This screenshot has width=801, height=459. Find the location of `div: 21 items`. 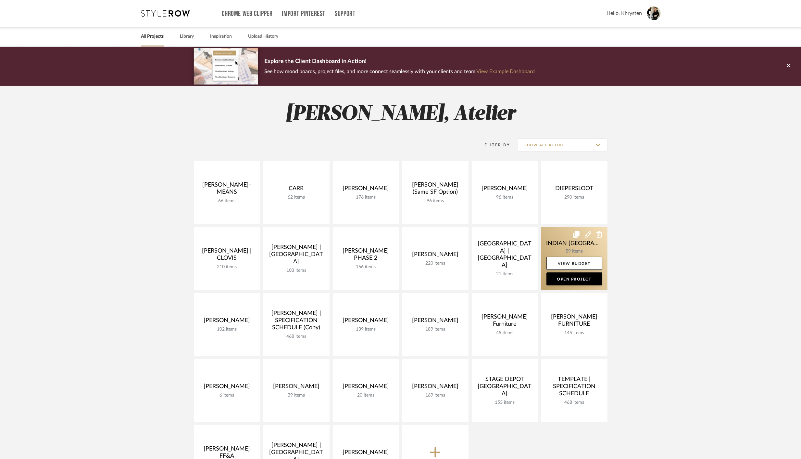

div: 21 items is located at coordinates (505, 274).